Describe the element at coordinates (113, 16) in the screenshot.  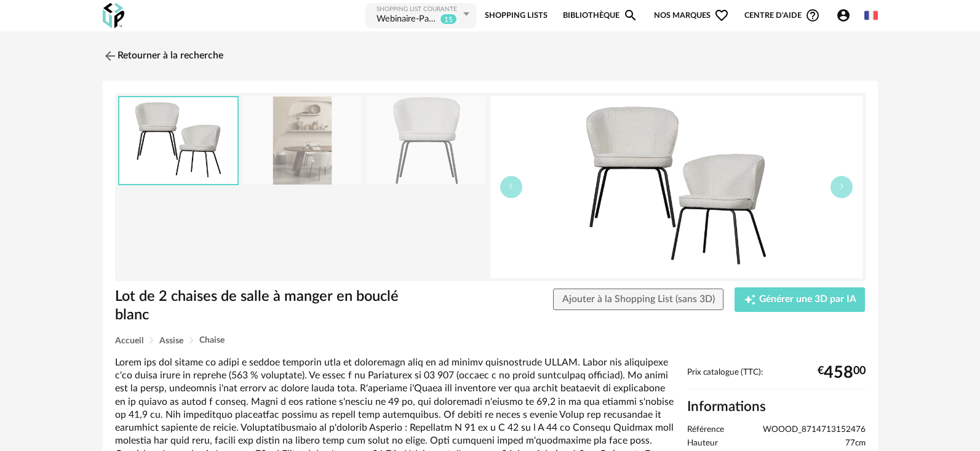
I see `img: OXP` at that location.